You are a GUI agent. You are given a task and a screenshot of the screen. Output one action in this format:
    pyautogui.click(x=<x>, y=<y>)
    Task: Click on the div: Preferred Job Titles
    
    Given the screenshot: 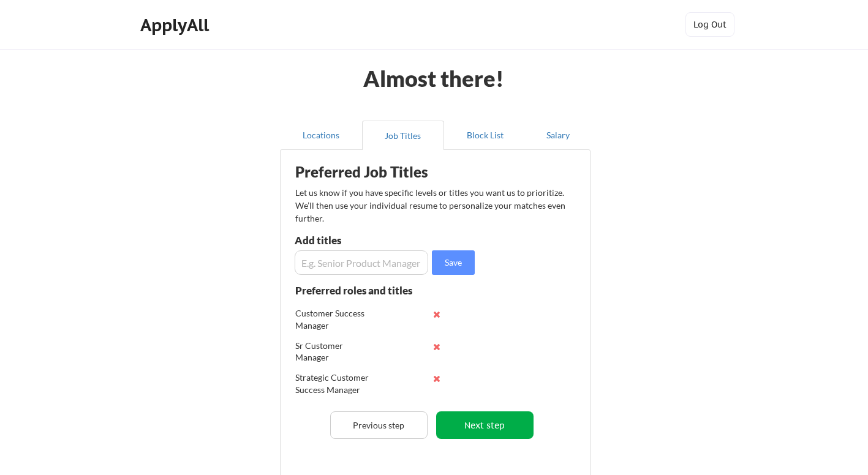 What is the action you would take?
    pyautogui.click(x=372, y=172)
    